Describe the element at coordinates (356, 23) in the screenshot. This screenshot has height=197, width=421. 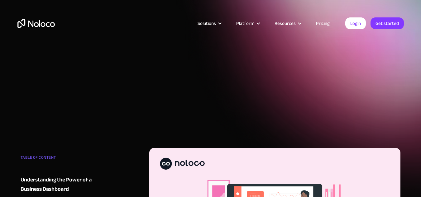
I see `a: Login` at that location.